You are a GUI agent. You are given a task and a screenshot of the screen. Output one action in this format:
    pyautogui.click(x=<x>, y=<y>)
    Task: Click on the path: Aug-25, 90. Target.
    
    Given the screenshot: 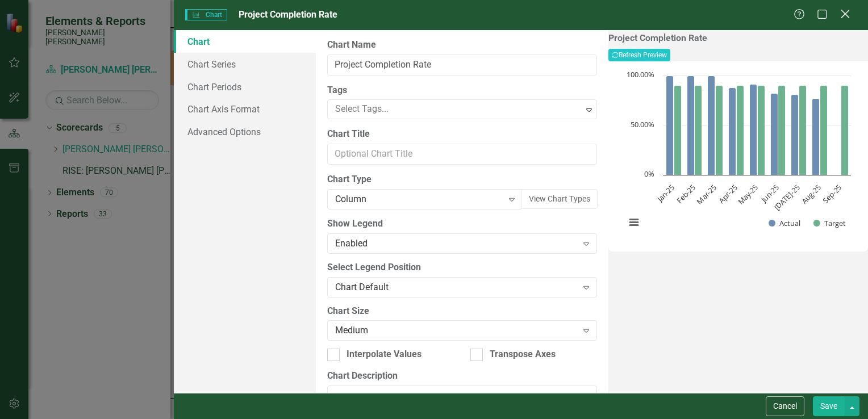 What is the action you would take?
    pyautogui.click(x=824, y=131)
    